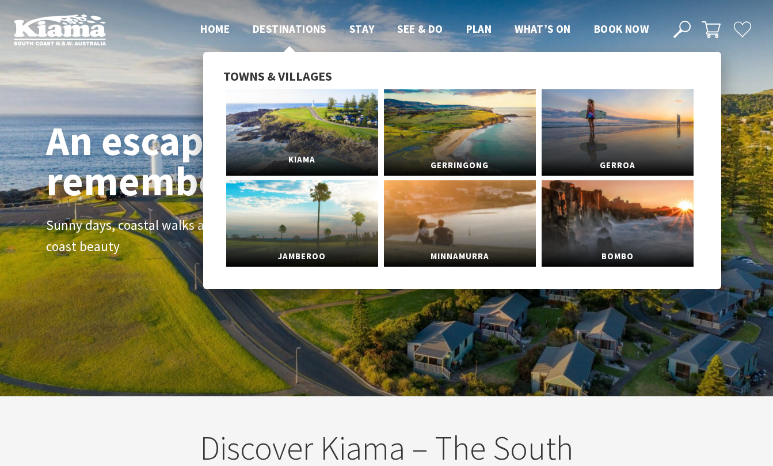 Image resolution: width=773 pixels, height=466 pixels. What do you see at coordinates (176, 236) in the screenshot?
I see `p: Sunny days, coastal walks and endless south coast beauty` at bounding box center [176, 236].